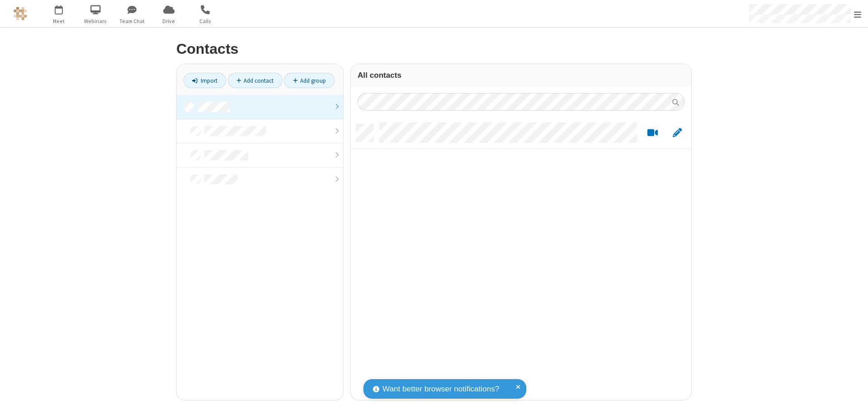 The width and height of the screenshot is (868, 414). I want to click on span: Team Chat, so click(132, 21).